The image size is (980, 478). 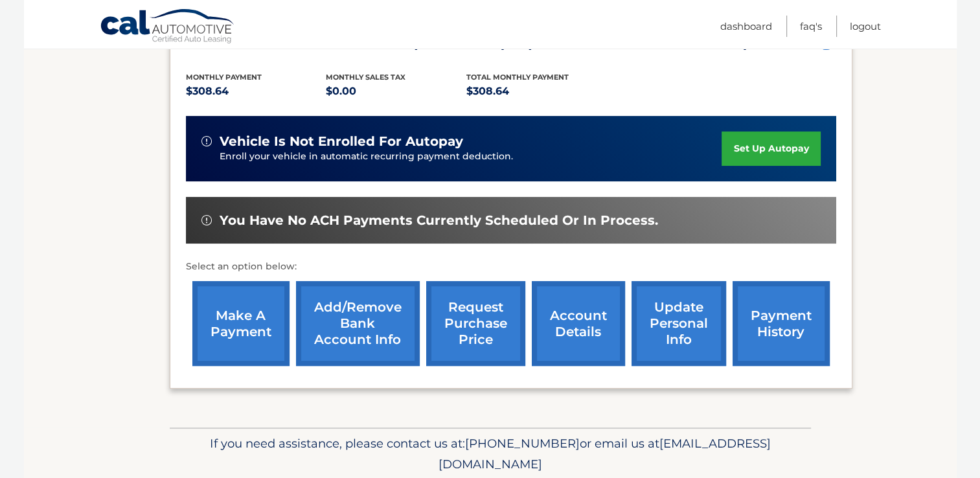 What do you see at coordinates (518, 77) in the screenshot?
I see `span: Total Monthly Payment` at bounding box center [518, 77].